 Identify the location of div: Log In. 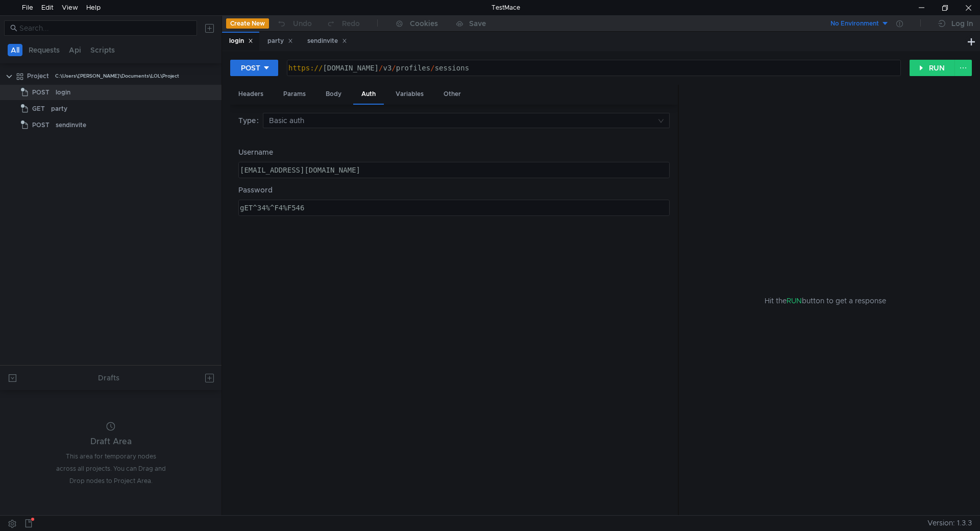
(962, 23).